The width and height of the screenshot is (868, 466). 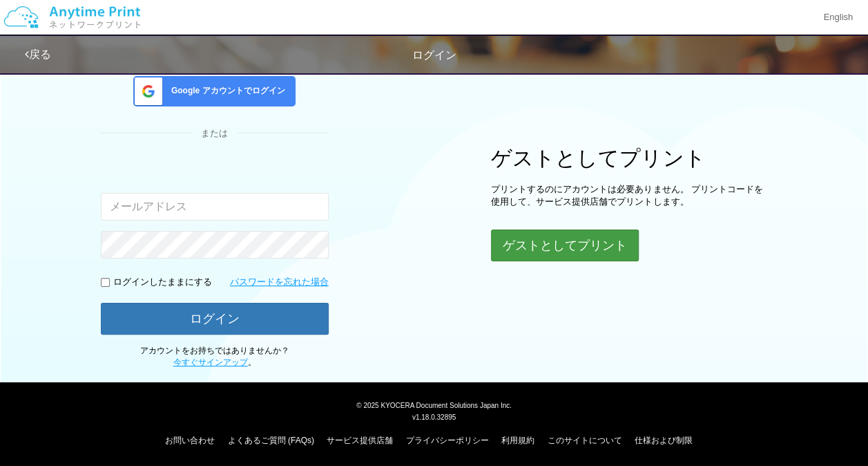 I want to click on p: ログインしたままにする, so click(x=162, y=282).